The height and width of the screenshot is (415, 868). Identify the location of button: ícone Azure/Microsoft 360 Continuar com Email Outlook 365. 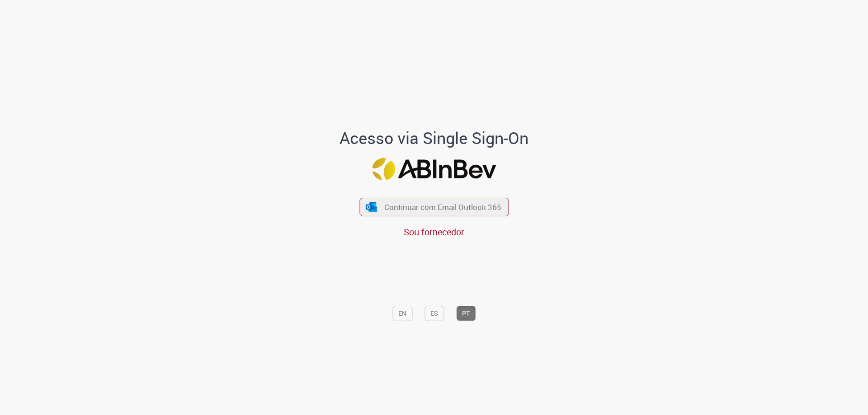
(434, 207).